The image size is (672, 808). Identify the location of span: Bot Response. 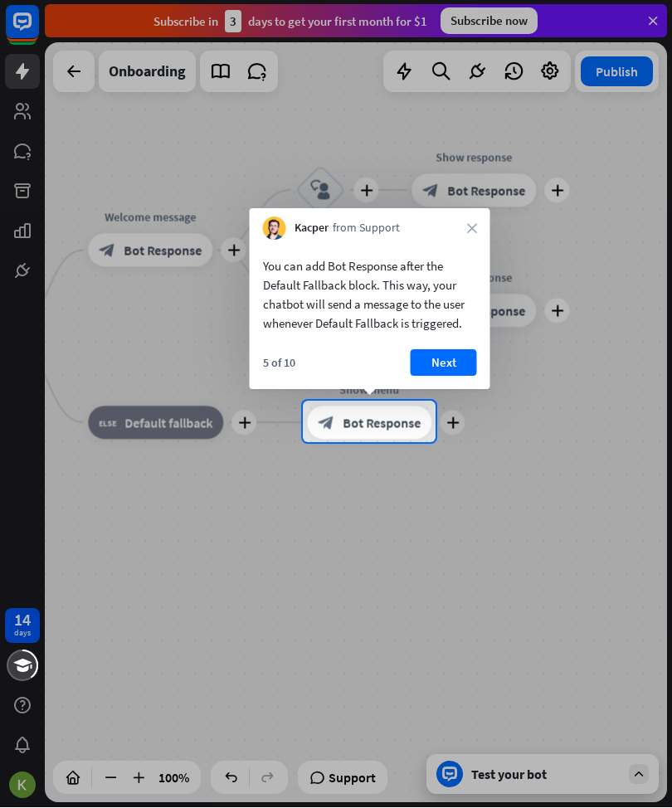
(382, 423).